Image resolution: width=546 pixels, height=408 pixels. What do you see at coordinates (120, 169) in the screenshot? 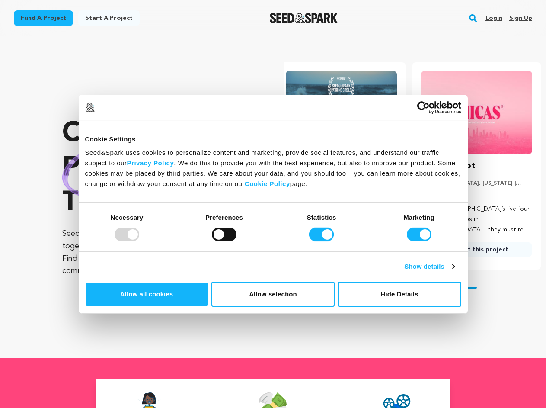
I see `img: hand sketched image` at bounding box center [120, 169].